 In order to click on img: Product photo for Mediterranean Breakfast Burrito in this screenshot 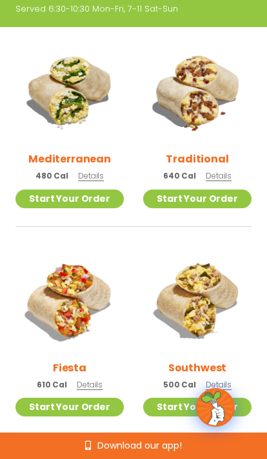, I will do `click(70, 92)`.